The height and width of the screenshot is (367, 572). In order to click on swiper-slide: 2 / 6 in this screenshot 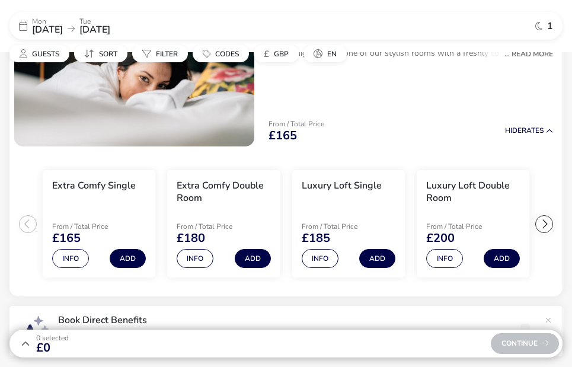, I will do `click(224, 224)`.